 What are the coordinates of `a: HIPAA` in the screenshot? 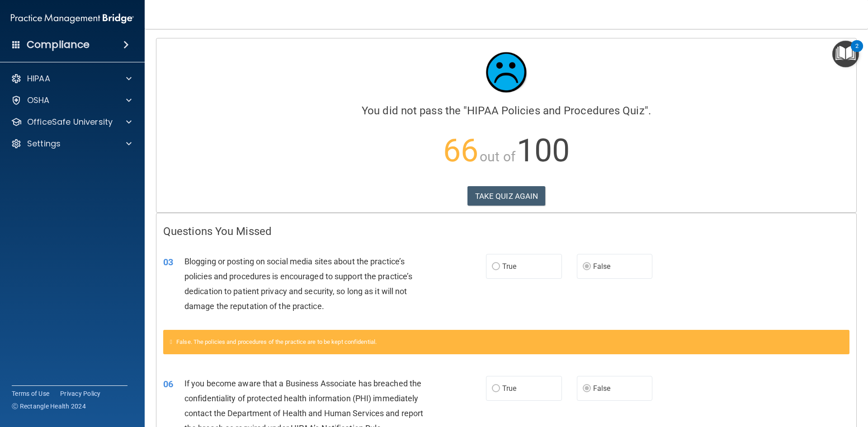 It's located at (71, 79).